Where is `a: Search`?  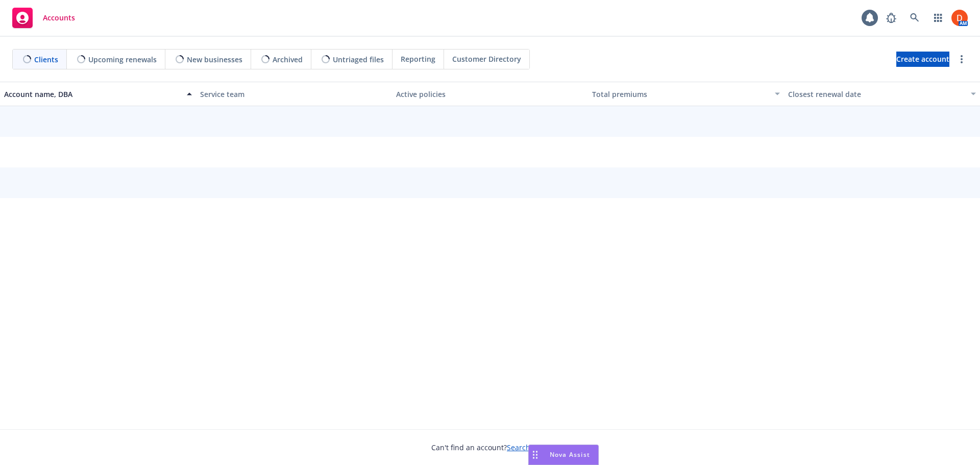
a: Search is located at coordinates (915, 18).